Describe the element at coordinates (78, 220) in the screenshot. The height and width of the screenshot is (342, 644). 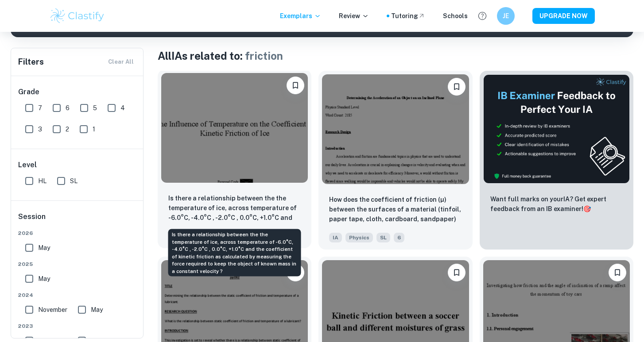
I see `h6: Session` at that location.